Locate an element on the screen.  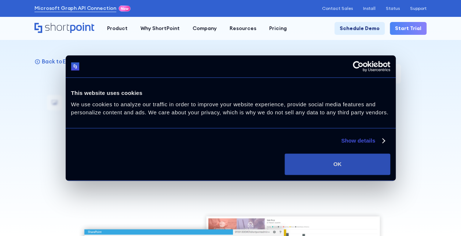
a: Why ShortPoint is located at coordinates (160, 28).